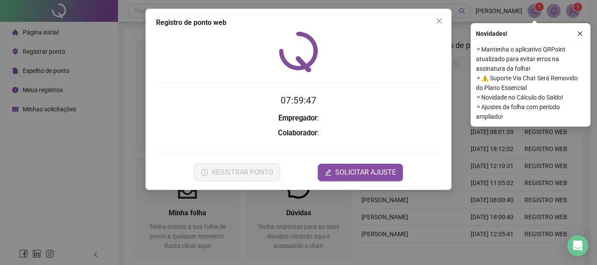 The height and width of the screenshot is (265, 597). What do you see at coordinates (299, 52) in the screenshot?
I see `img: QRPoint` at bounding box center [299, 52].